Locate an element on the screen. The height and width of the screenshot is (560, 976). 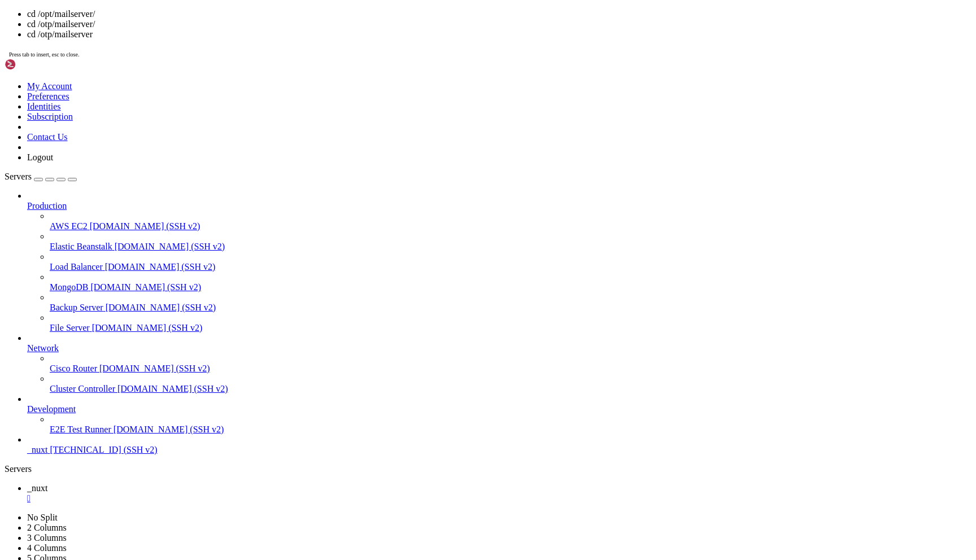
x-row: Swap usage: 0% is located at coordinates (417, 113).